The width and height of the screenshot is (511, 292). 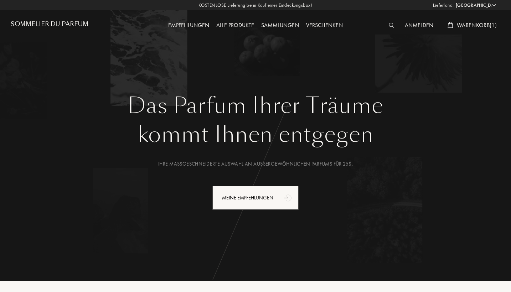 What do you see at coordinates (255, 135) in the screenshot?
I see `div: kommt Ihnen entgegen` at bounding box center [255, 135].